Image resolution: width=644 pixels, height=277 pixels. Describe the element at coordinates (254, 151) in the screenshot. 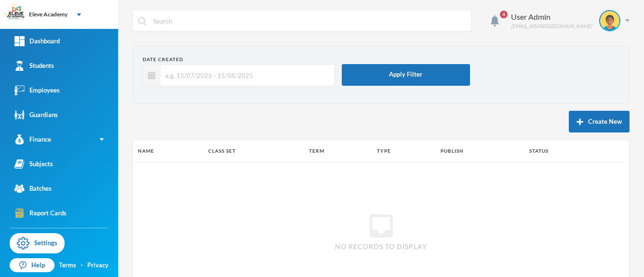

I see `th: Class Set` at that location.